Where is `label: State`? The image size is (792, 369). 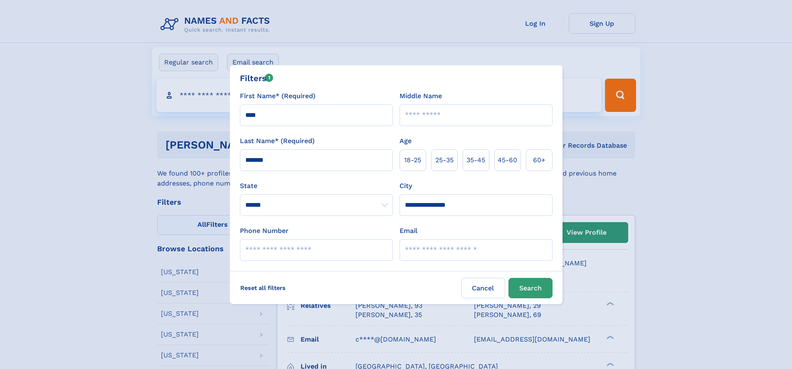
label: State is located at coordinates (316, 186).